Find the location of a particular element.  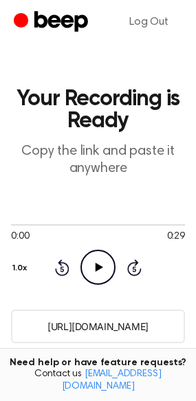

span: Contact us is located at coordinates (98, 381).